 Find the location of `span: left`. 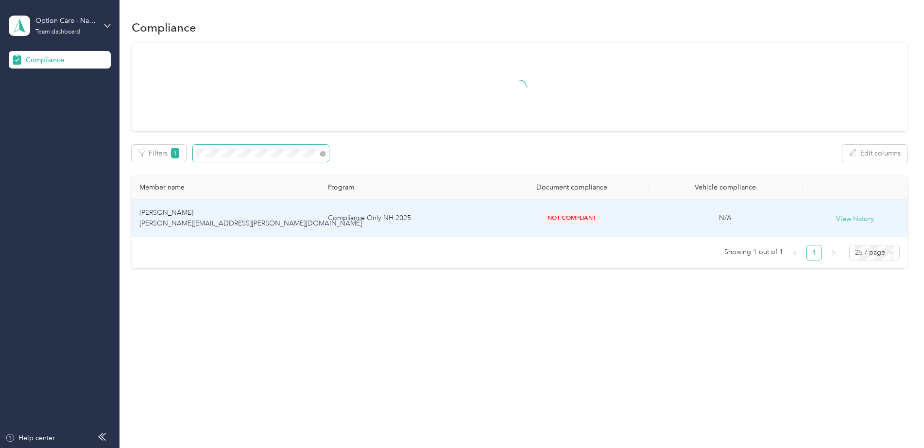

span: left is located at coordinates (795, 253).